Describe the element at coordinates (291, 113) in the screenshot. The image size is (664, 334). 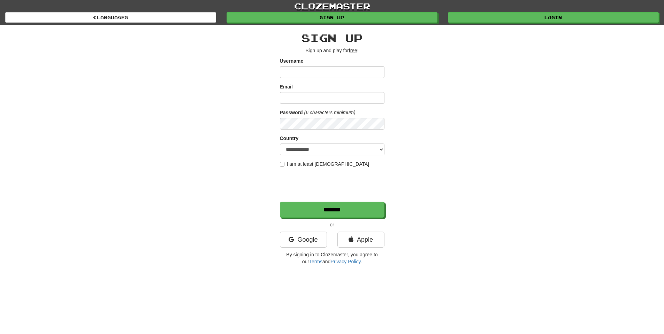
I see `label: Password` at that location.